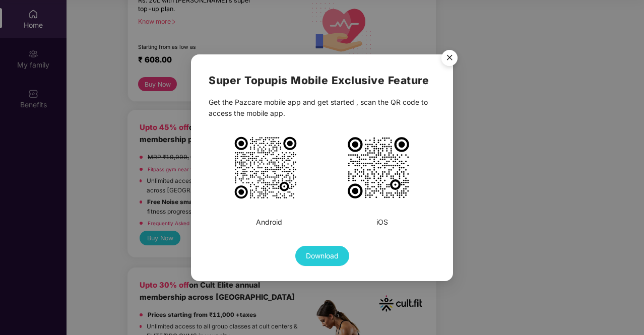 This screenshot has width=644, height=335. What do you see at coordinates (322, 108) in the screenshot?
I see `div: Get the Pazcare mobile app and get started , scan the QR code to access the mobile app.` at bounding box center [322, 108].